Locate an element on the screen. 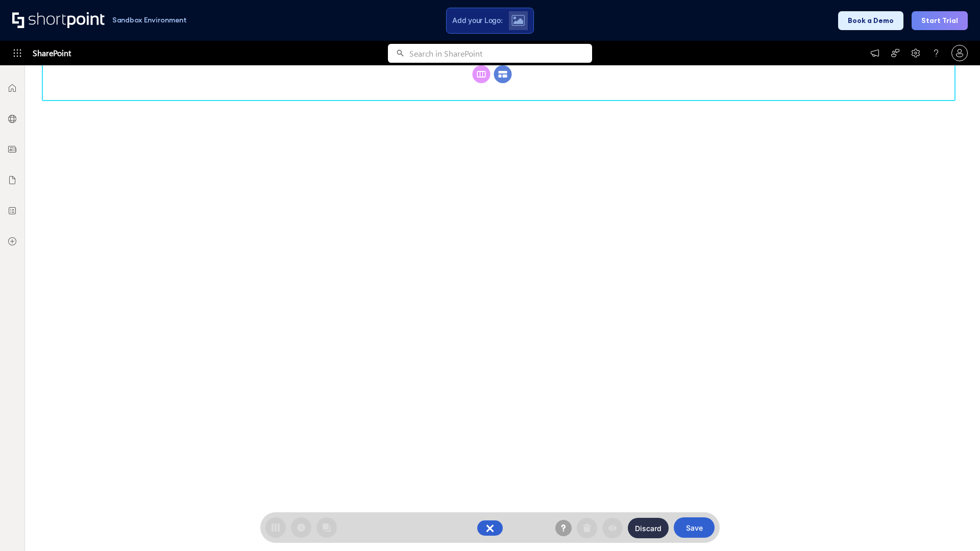 Image resolution: width=980 pixels, height=551 pixels. img: Upload logo is located at coordinates (518, 20).